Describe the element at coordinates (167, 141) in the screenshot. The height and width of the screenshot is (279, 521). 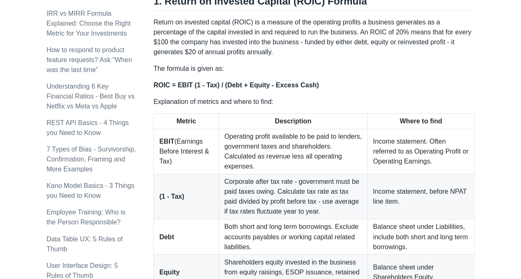
I see `strong: EBIT` at that location.